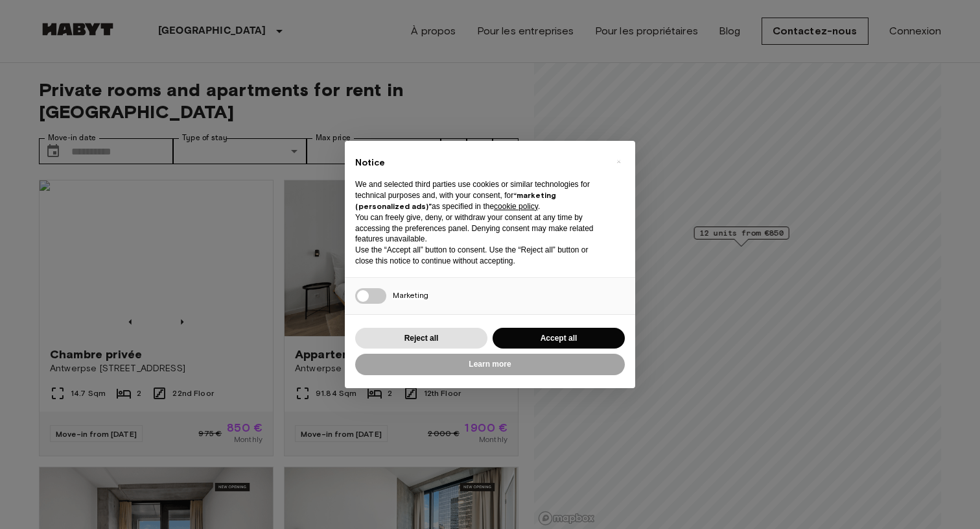  I want to click on button: Learn more, so click(490, 364).